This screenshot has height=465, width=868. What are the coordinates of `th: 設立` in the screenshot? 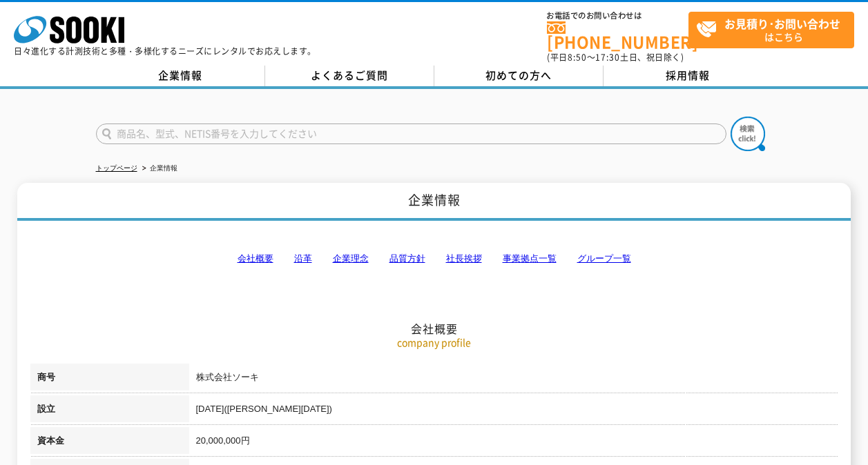 It's located at (110, 411).